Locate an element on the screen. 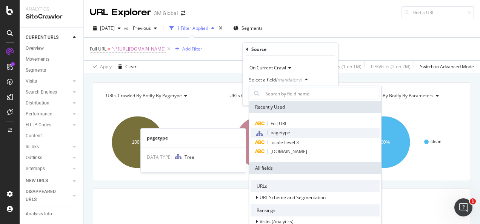  button: Switch to Advanced Mode is located at coordinates (445, 67).